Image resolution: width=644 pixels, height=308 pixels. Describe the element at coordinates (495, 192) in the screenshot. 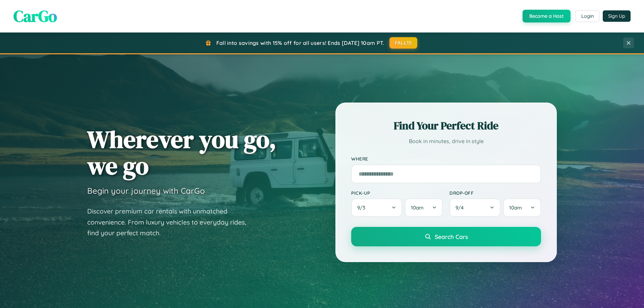

I see `label: Drop-off` at that location.